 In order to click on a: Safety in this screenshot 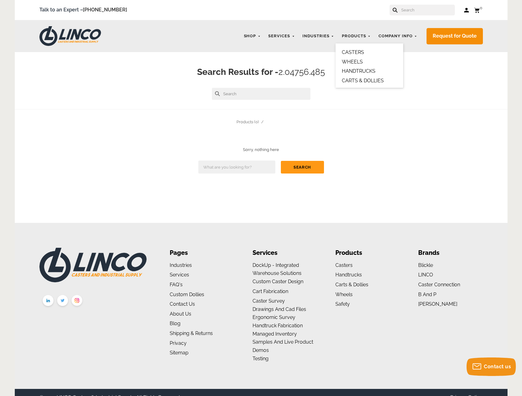, I will do `click(342, 304)`.